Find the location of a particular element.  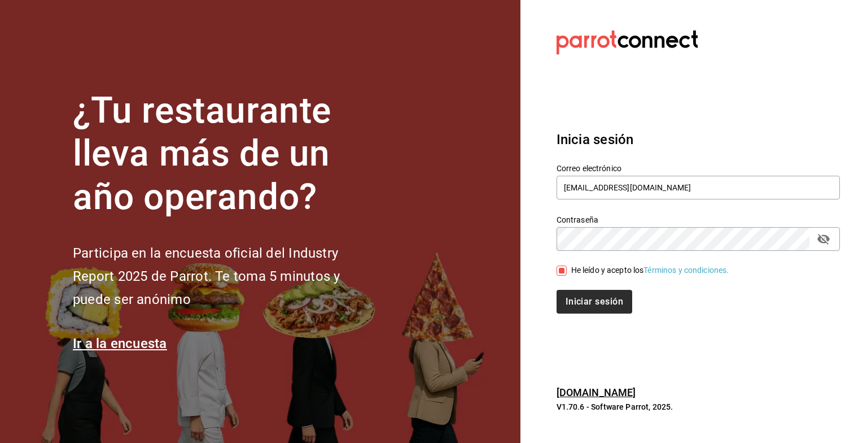

p: V1.70.6 - Software Parrot, 2025. is located at coordinates (699, 407).